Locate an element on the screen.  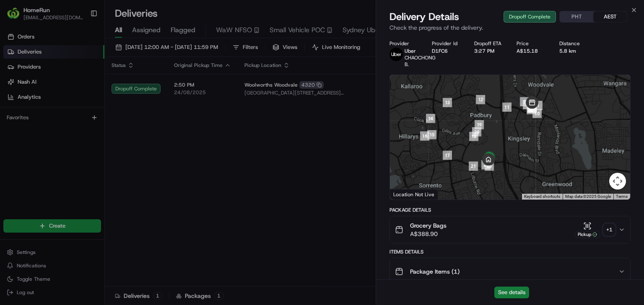
div: Package Details is located at coordinates (510, 210).